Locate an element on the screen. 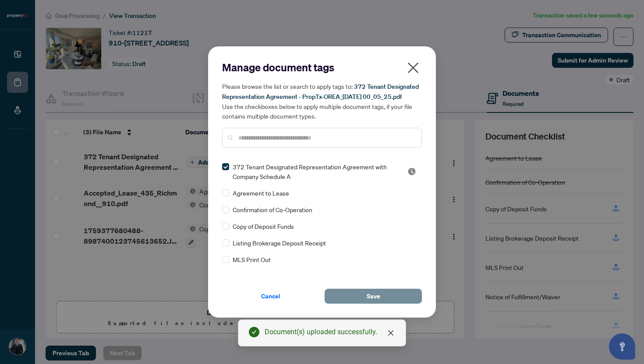 This screenshot has height=364, width=644. span: 372 Tenant Designated Representation Agreement with Company Schedule A is located at coordinates (315, 172).